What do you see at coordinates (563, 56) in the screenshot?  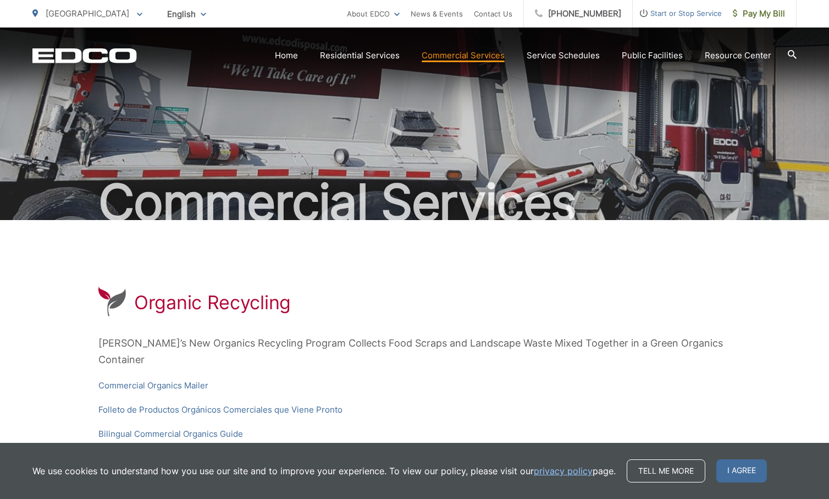 I see `a: Service Schedules` at bounding box center [563, 56].